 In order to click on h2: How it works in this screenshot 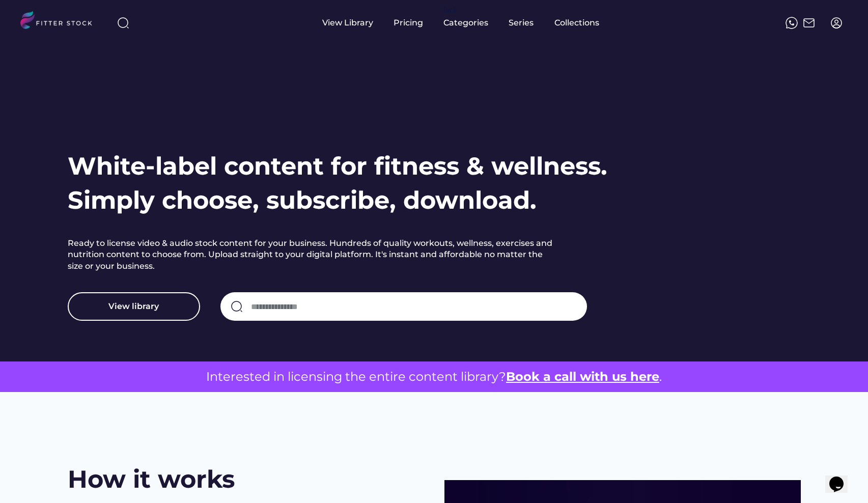, I will do `click(151, 478)`.